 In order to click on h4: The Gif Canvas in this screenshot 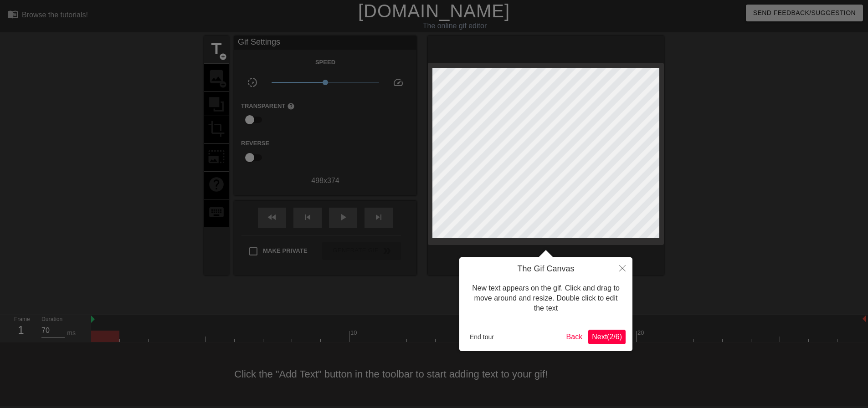, I will do `click(546, 269)`.